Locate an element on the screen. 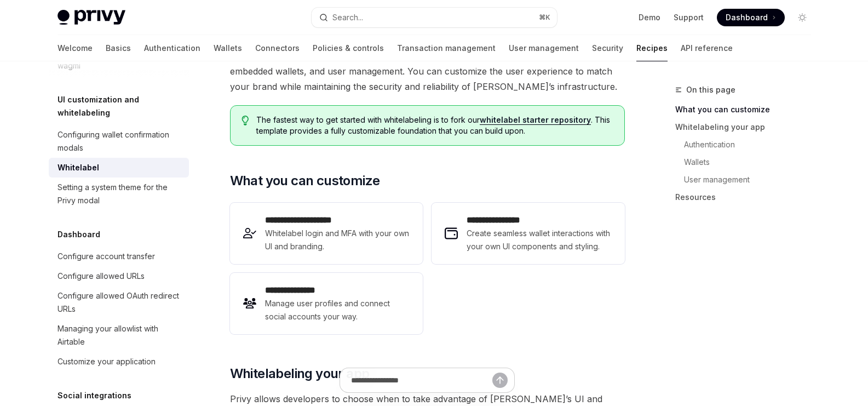  button: Toggle dark mode is located at coordinates (802, 18).